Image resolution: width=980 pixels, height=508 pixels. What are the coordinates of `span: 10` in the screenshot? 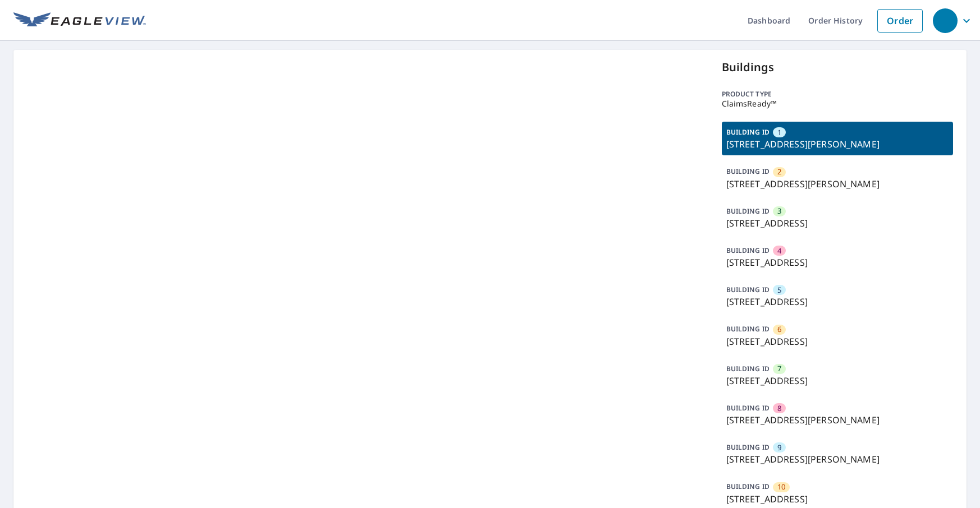 It's located at (781, 487).